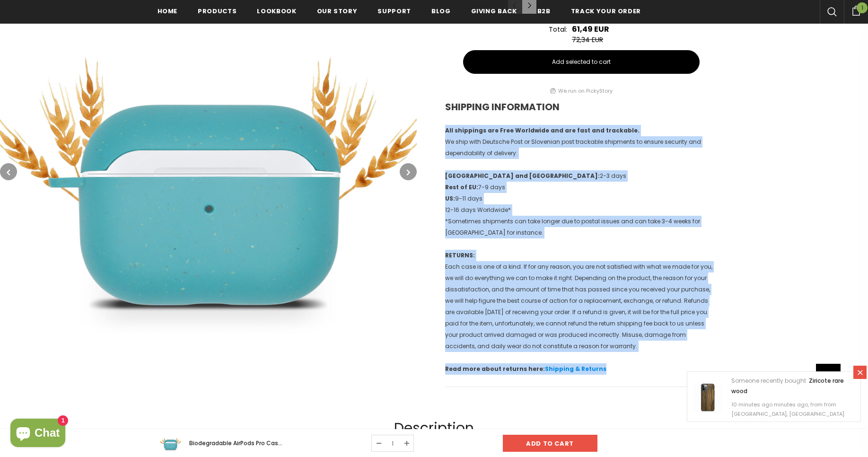  What do you see at coordinates (769, 380) in the screenshot?
I see `span: Someone recently bought` at bounding box center [769, 380].